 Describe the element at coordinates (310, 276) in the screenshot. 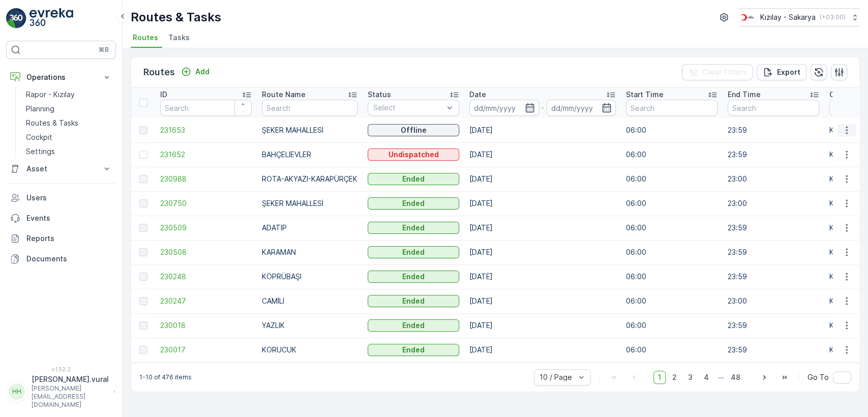

I see `p: KÖPRÜBAŞI` at that location.